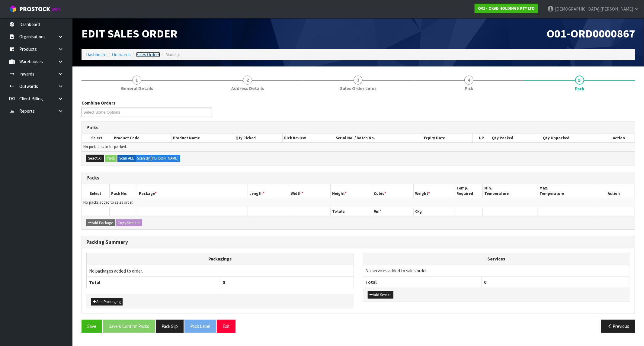 The image size is (644, 346). Describe the element at coordinates (13, 9) in the screenshot. I see `img: cube-alt.png` at that location.